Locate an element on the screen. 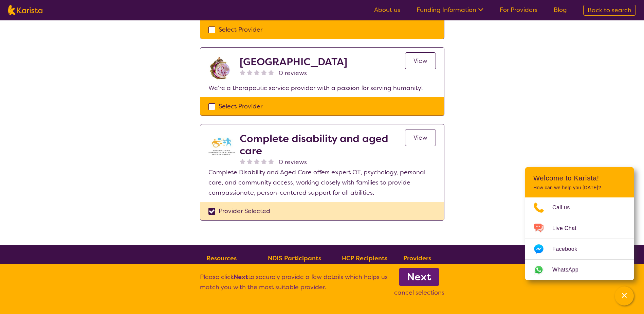 Image resolution: width=644 pixels, height=314 pixels. img: udlfdc68xctvrrrkpknz.jpg is located at coordinates (222, 146).